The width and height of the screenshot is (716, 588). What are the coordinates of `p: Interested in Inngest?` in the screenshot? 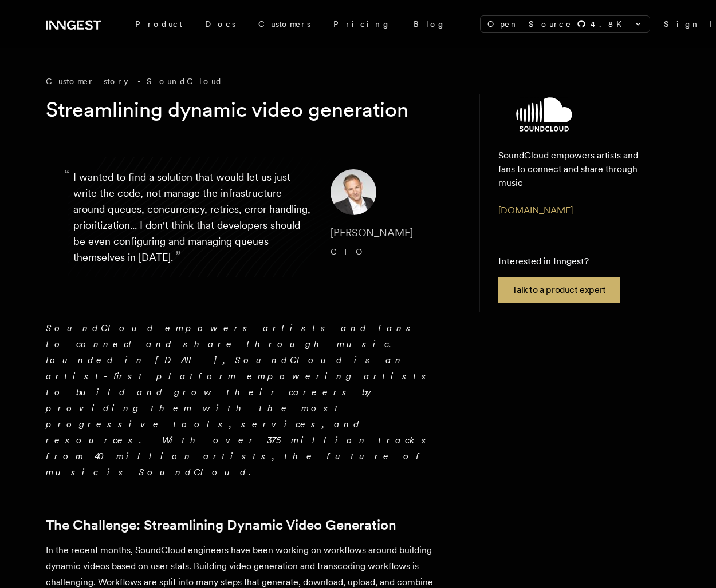 It's located at (558, 262).